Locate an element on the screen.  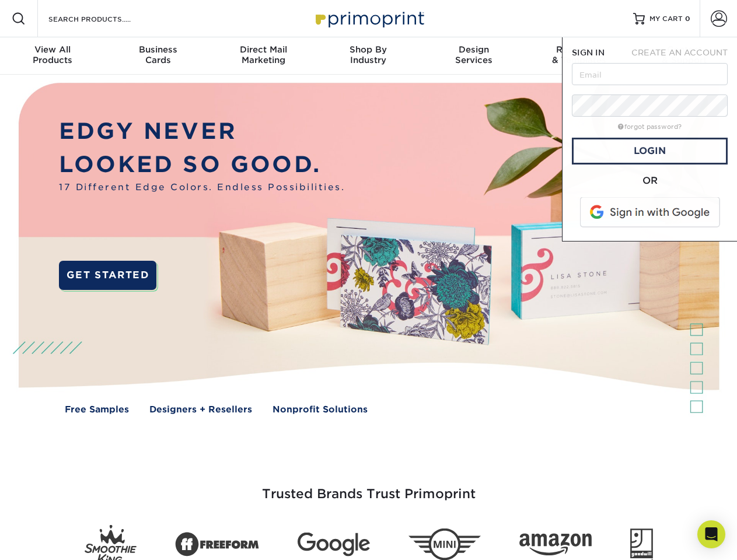
a: Shop ByIndustry is located at coordinates (368, 56).